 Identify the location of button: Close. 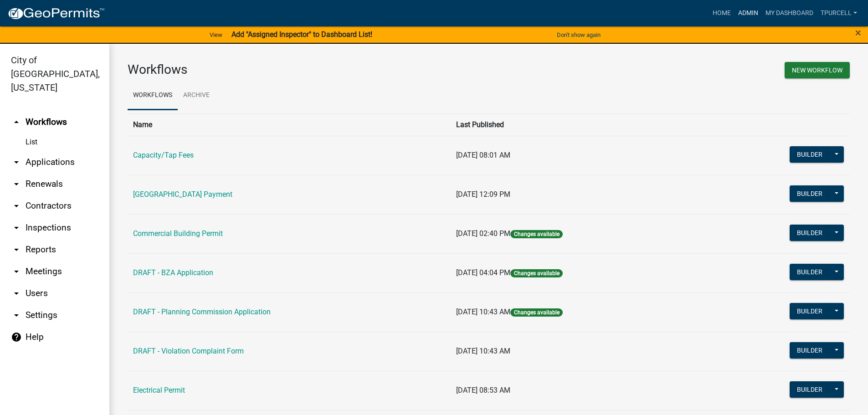
(858, 33).